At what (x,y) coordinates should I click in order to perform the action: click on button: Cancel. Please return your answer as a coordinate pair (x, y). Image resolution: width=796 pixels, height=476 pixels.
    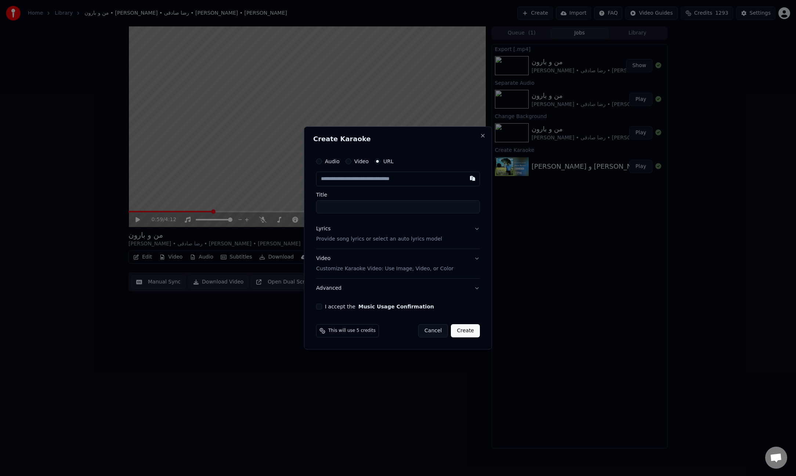
    Looking at the image, I should click on (433, 331).